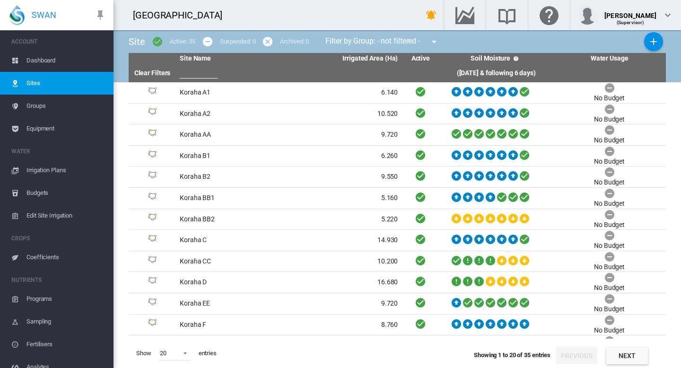  I want to click on md-icon: icon-checkbox-marked-circle, so click(158, 42).